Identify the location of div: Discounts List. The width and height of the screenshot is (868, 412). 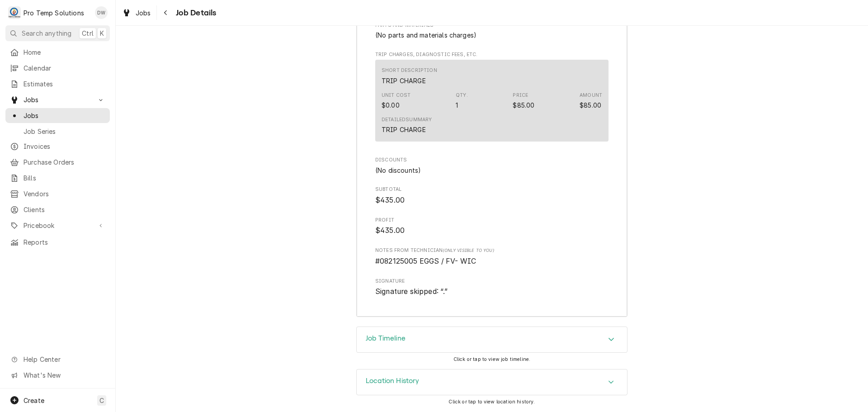
(492, 170).